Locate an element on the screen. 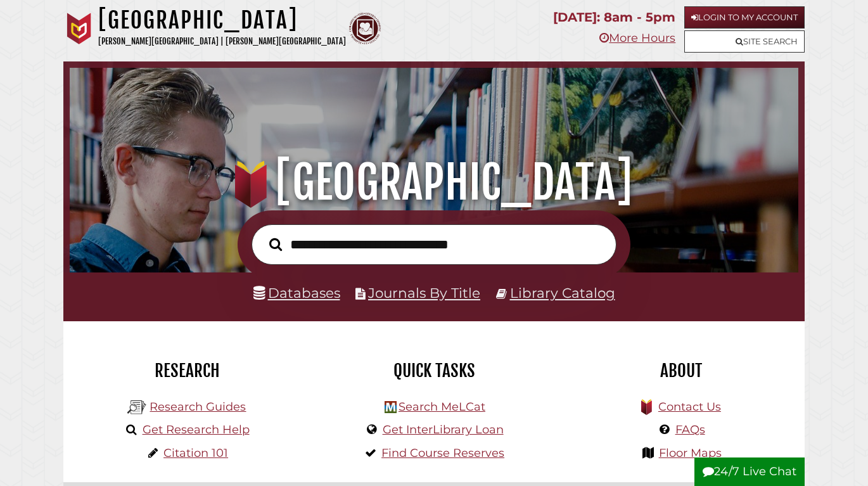 The height and width of the screenshot is (486, 868). a: Get InterLibrary Loan is located at coordinates (443, 430).